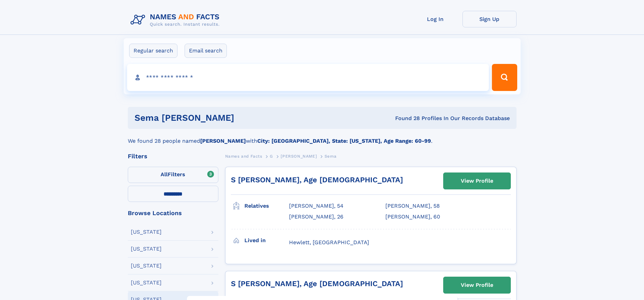 The width and height of the screenshot is (644, 300). Describe the element at coordinates (271, 156) in the screenshot. I see `a: G` at that location.